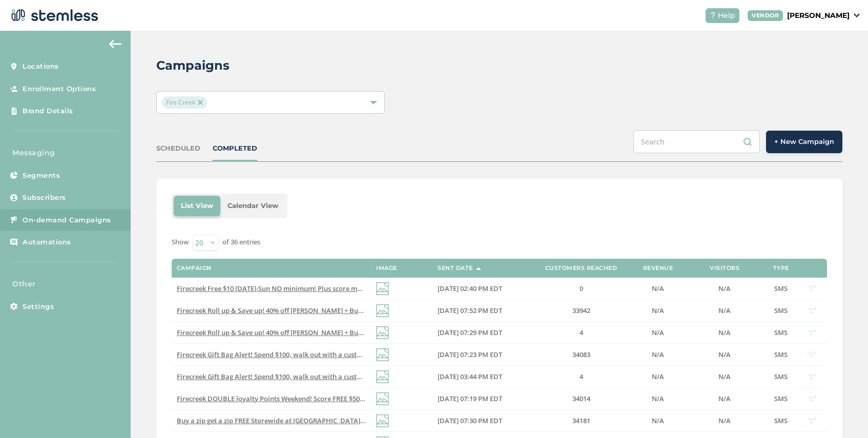 This screenshot has width=868, height=438. I want to click on label: 09/21/2025 03:44 PM EDT, so click(481, 376).